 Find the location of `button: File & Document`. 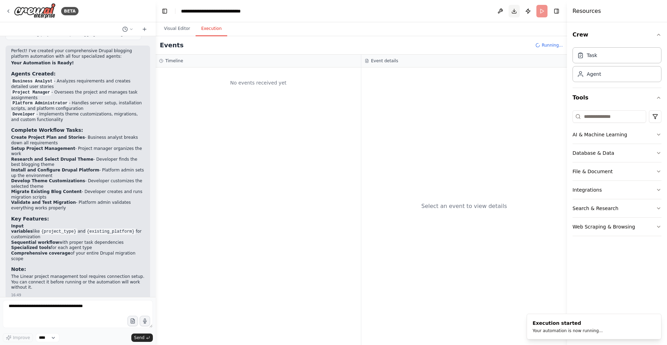

button: File & Document is located at coordinates (617, 171).